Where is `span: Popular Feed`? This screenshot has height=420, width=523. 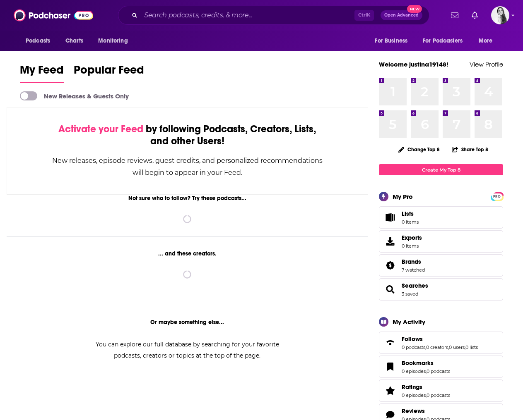
span: Popular Feed is located at coordinates (109, 72).